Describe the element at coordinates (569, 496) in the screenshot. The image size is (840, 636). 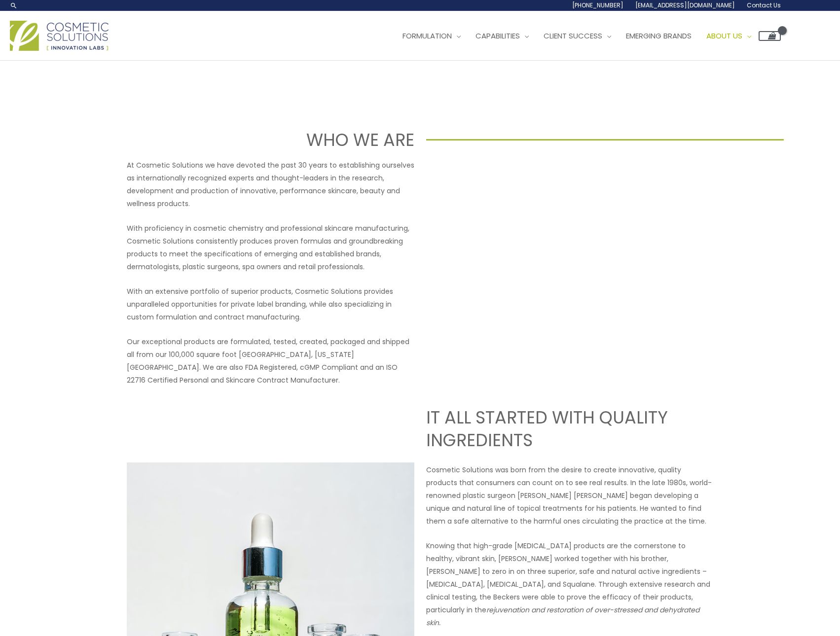
I see `p: Cosmetic Solutions was born from the desire to create innovative, quality products that consumers...` at that location.